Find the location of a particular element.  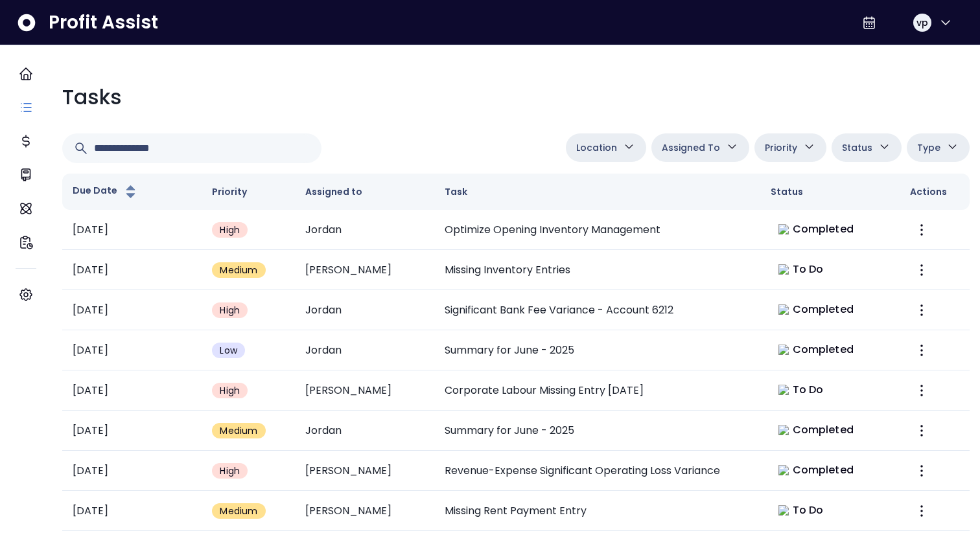

td: Revenue-Expense Significant Operating Loss Variance is located at coordinates (597, 471).